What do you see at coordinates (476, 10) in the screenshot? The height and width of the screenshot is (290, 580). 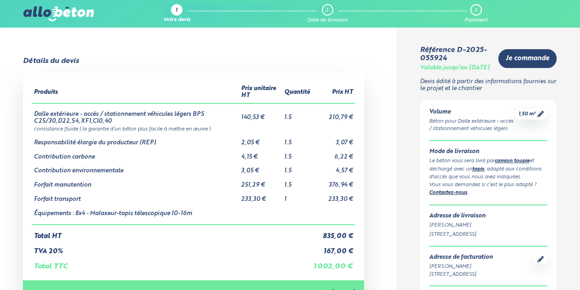 I see `div: 3` at bounding box center [476, 10].